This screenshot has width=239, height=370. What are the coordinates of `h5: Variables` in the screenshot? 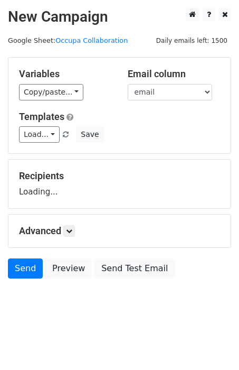 It's located at (66, 74).